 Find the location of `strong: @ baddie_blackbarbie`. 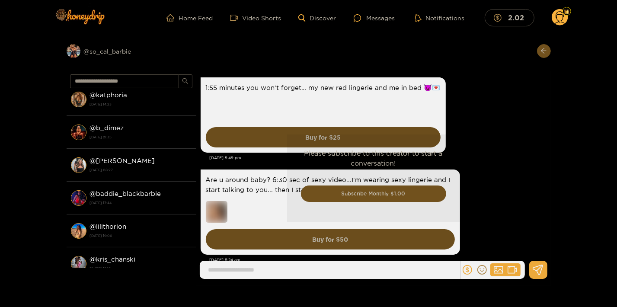

strong: @ baddie_blackbarbie is located at coordinates (125, 193).